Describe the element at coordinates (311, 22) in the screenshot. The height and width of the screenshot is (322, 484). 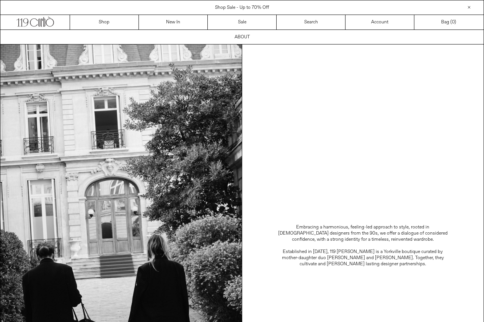
I see `a: Search` at that location.